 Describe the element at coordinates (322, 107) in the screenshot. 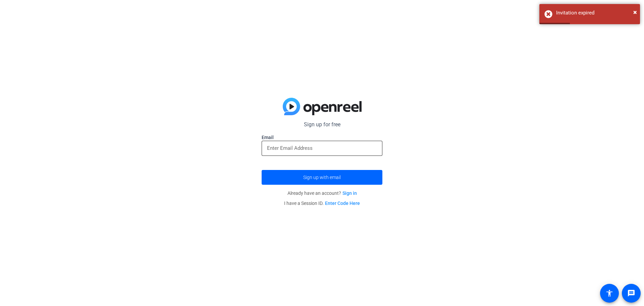

I see `img: blue-gradient.svg` at that location.